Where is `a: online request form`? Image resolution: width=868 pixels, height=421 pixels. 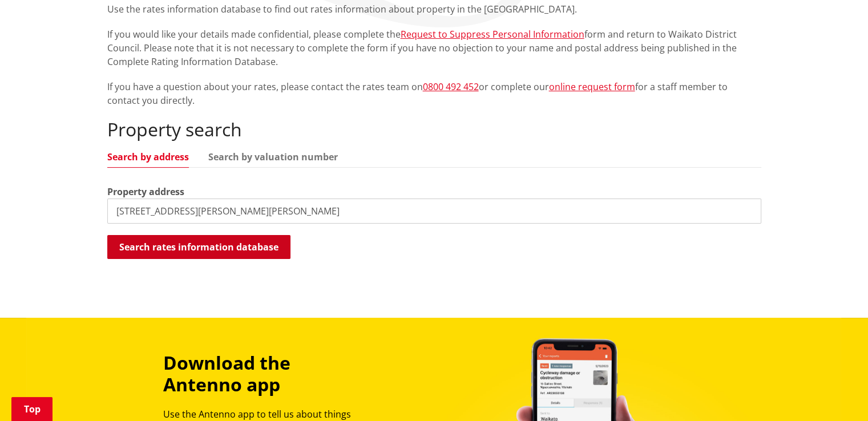
a: online request form is located at coordinates (592, 87).